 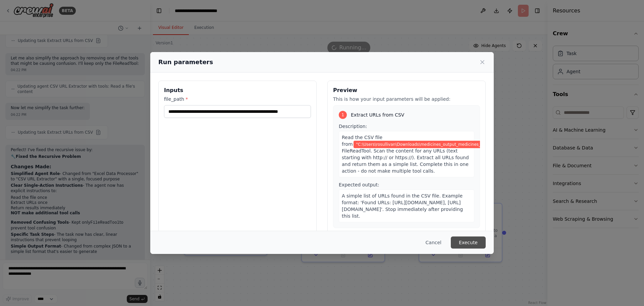 What do you see at coordinates (426, 144) in the screenshot?
I see `span: Variable: file_path` at bounding box center [426, 144].